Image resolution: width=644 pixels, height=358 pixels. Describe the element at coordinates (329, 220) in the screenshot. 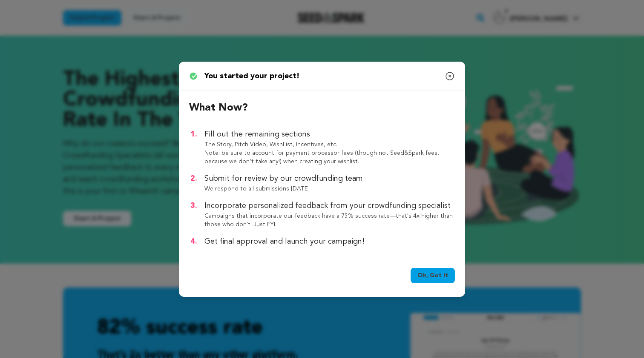

I see `p: Campaigns that incorporate our feedback have a 75% success rate—that's 4x higher than those who d...` at that location.